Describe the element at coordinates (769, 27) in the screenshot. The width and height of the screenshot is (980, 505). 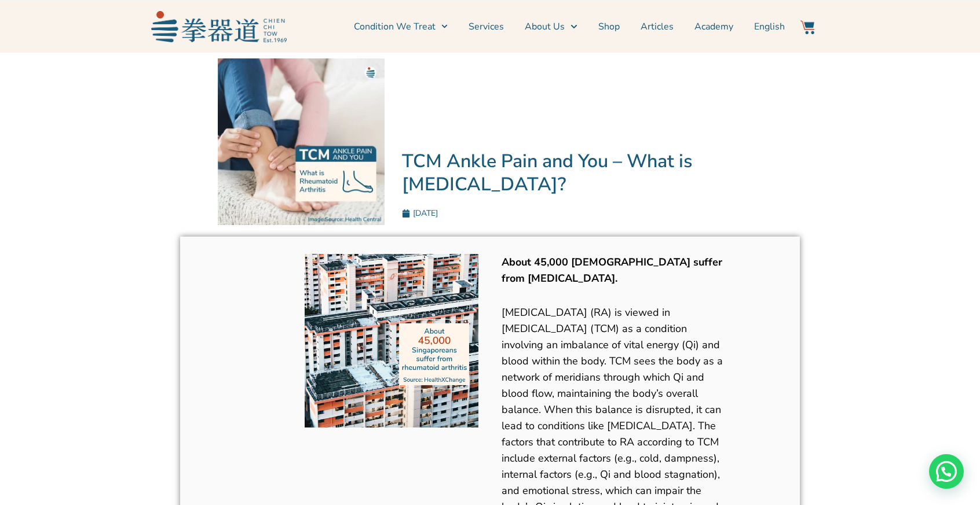
I see `a: English` at that location.